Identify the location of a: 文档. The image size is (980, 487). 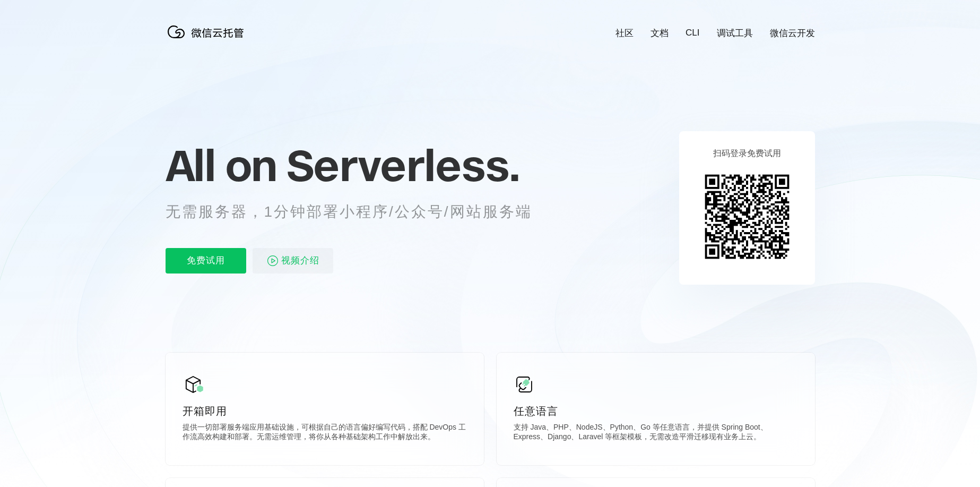
(659, 33).